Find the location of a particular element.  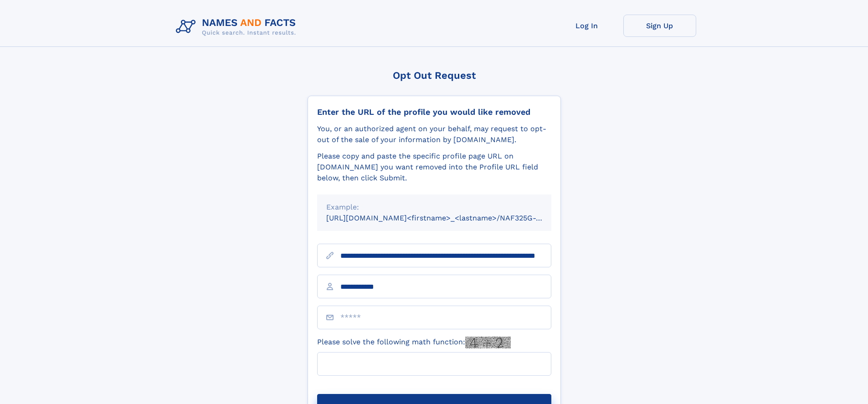

div: Enter the URL of the profile you would like removed is located at coordinates (434, 112).